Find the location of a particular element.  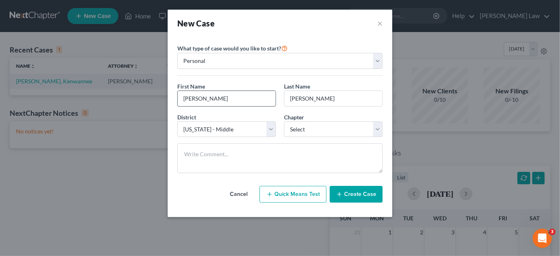

span: First Name is located at coordinates (191, 86).